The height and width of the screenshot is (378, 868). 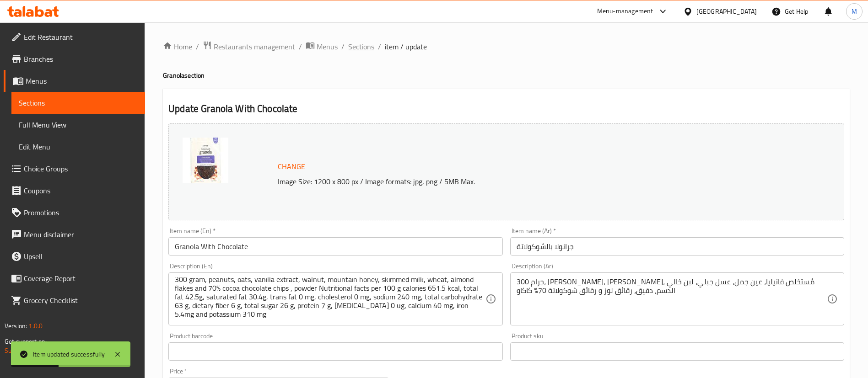 I want to click on a: Branches, so click(x=74, y=59).